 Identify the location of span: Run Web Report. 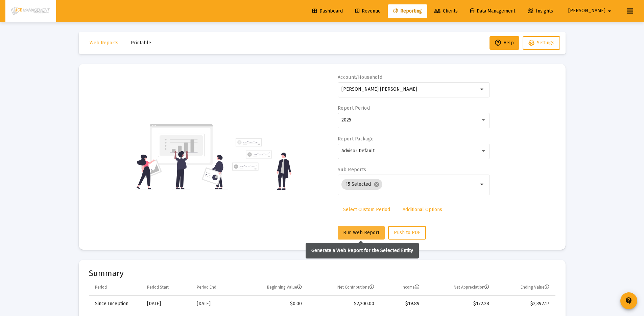
(361, 233).